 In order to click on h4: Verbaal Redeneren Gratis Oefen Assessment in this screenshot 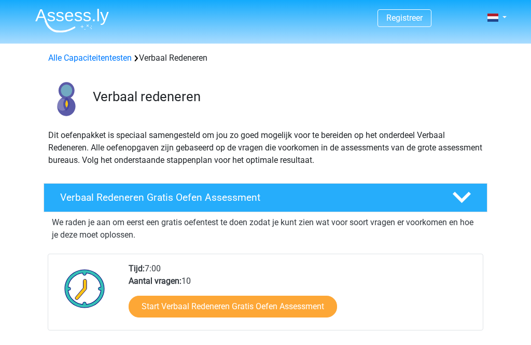, I will do `click(248, 197)`.